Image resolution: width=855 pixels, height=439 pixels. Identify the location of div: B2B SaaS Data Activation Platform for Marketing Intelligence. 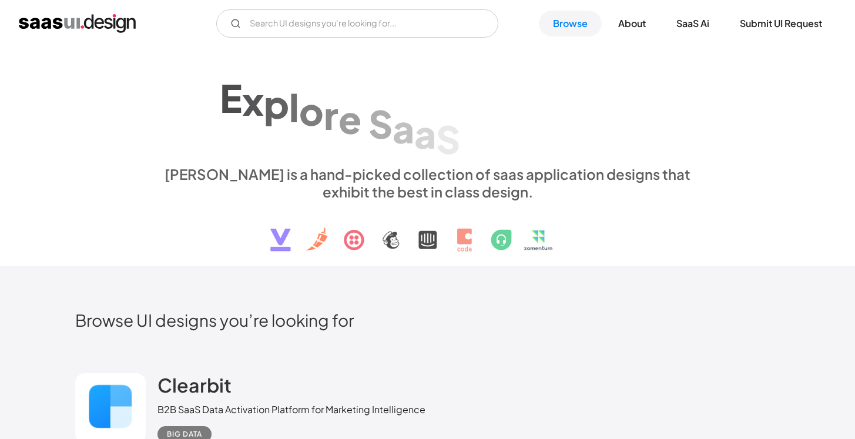
(292, 410).